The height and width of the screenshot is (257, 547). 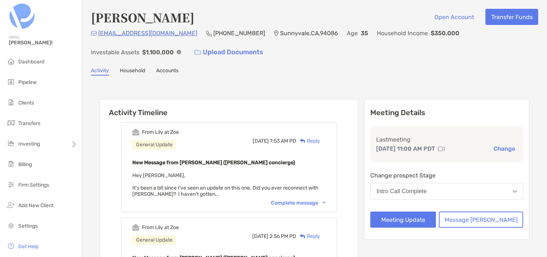 I want to click on img: transfers icon, so click(x=11, y=123).